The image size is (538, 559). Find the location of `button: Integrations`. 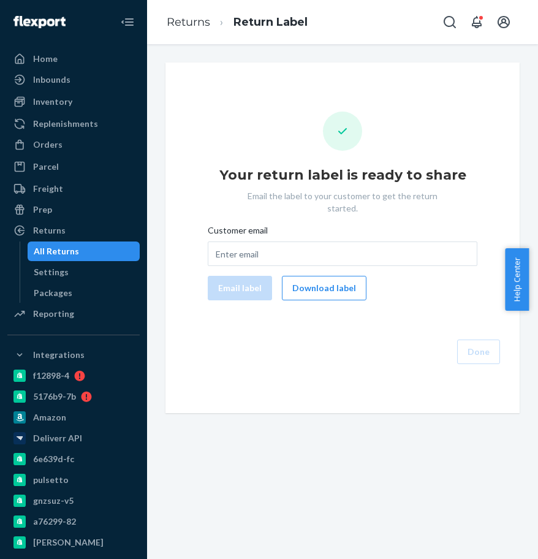

button: Integrations is located at coordinates (74, 355).